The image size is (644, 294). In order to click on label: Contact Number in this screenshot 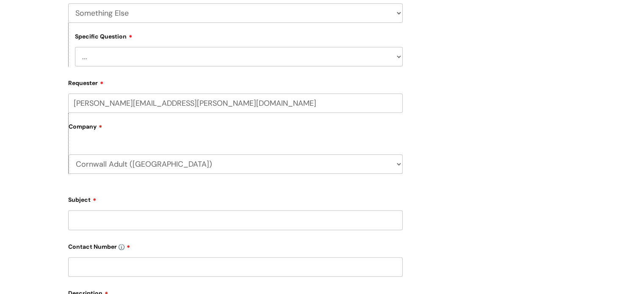, I will do `click(235, 245)`.